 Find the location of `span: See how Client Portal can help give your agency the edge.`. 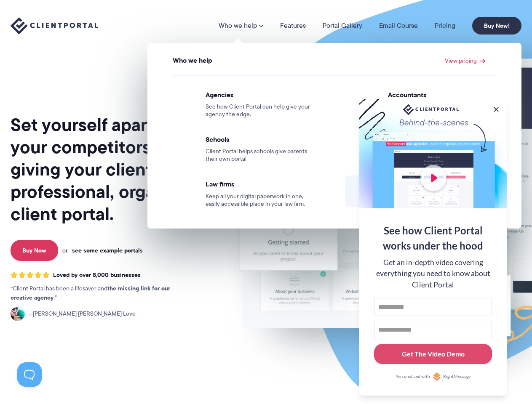

span: See how Client Portal can help give your agency the edge. is located at coordinates (259, 111).